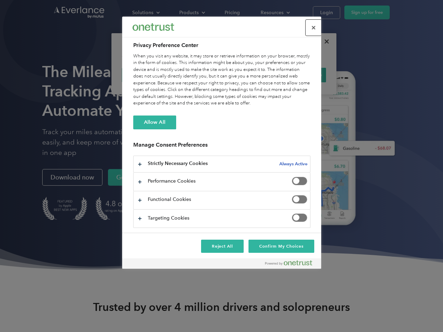  I want to click on h2: Privacy Preference Center, so click(222, 45).